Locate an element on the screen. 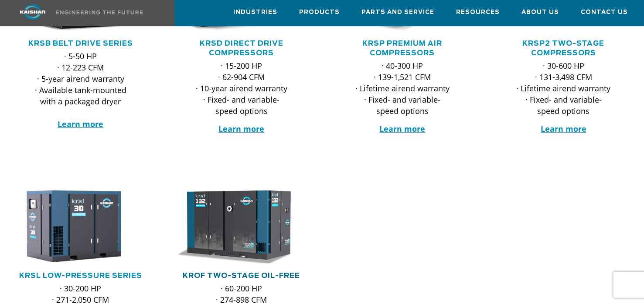  span: Products is located at coordinates (319, 12).